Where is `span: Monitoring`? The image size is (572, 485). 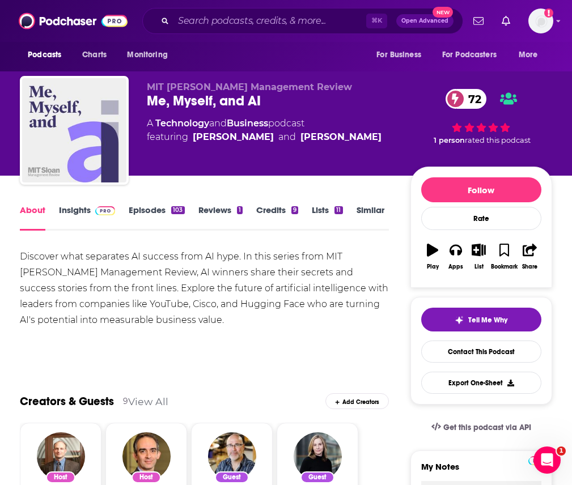 span: Monitoring is located at coordinates (147, 55).